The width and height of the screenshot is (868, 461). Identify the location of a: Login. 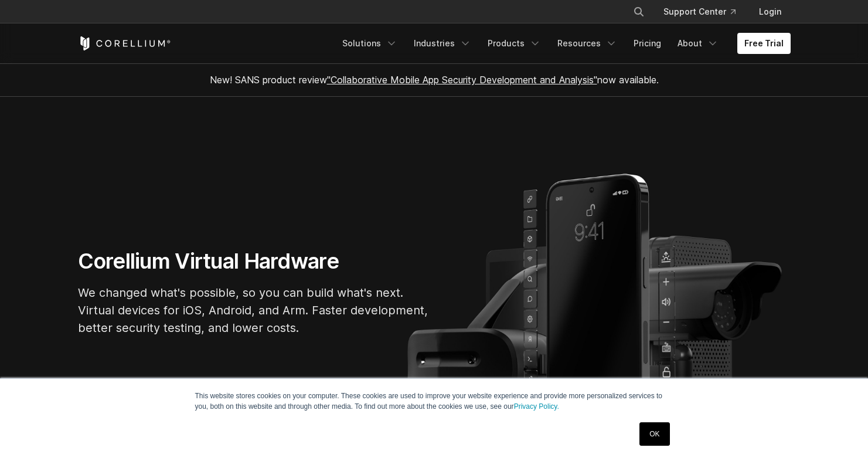
(770, 12).